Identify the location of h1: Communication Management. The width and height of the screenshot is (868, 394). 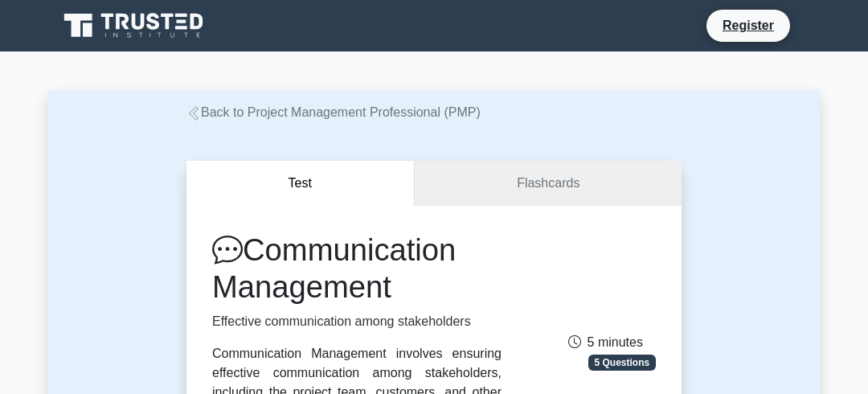
(357, 268).